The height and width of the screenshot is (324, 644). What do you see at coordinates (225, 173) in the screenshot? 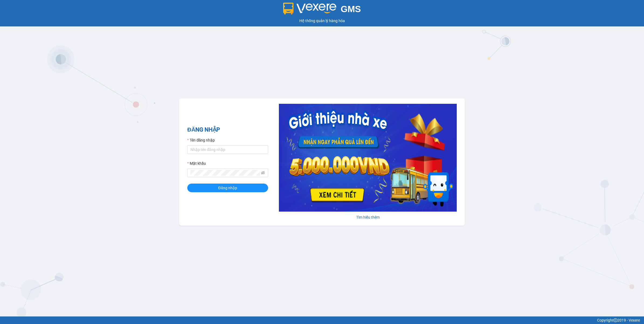
I see `input: Mật khẩu` at bounding box center [225, 173].